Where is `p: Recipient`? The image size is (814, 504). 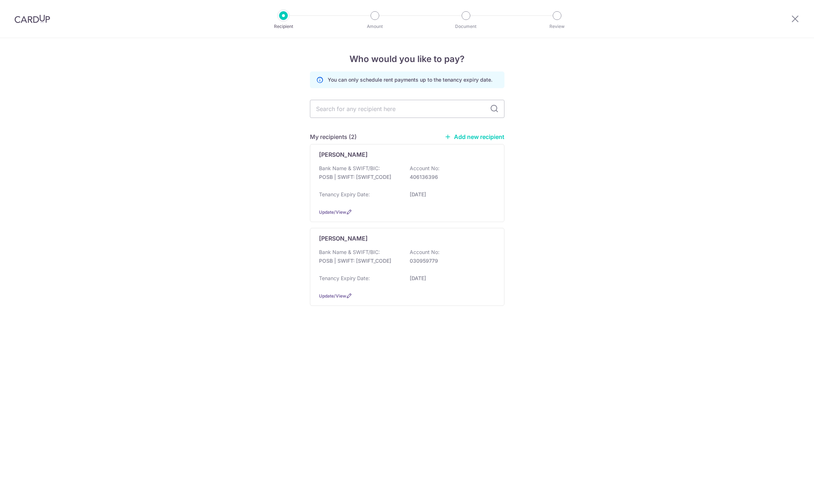 p: Recipient is located at coordinates (283, 27).